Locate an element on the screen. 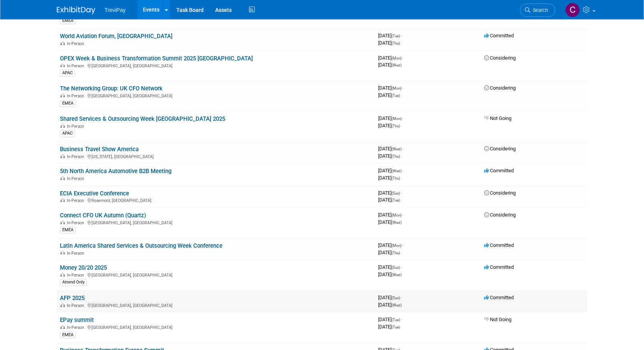 This screenshot has height=350, width=644. a: AFP 2025 is located at coordinates (72, 298).